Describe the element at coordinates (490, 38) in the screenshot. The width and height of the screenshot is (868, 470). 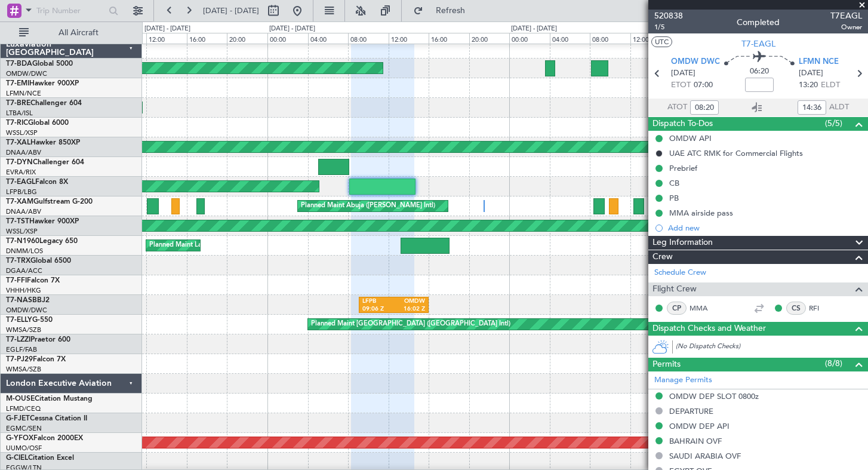
I see `div: 20:00` at that location.